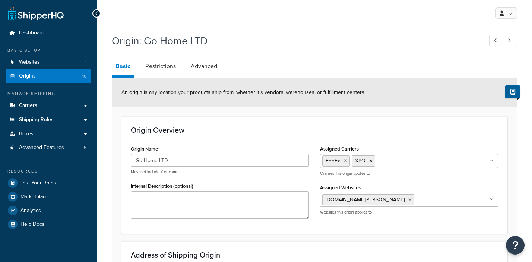  What do you see at coordinates (48, 120) in the screenshot?
I see `li: Shipping Rules` at bounding box center [48, 120].